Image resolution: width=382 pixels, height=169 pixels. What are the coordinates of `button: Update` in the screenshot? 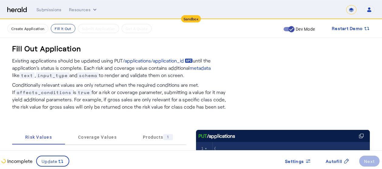 It's located at (53, 161).